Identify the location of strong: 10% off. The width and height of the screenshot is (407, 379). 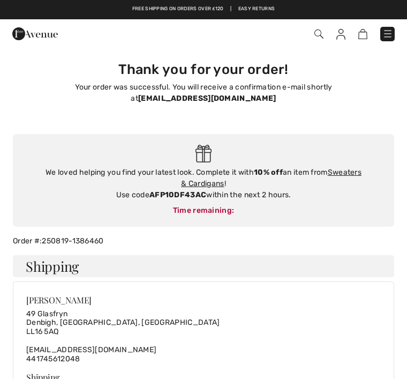
(269, 172).